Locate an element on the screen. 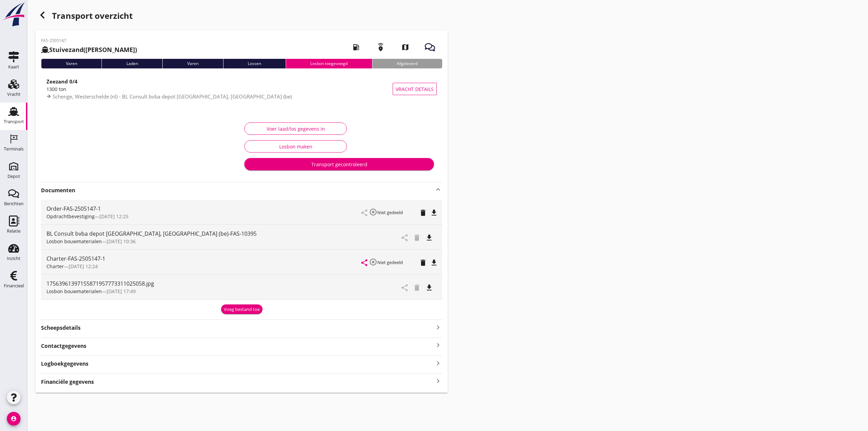 Image resolution: width=868 pixels, height=431 pixels. button: Vracht details is located at coordinates (414, 89).